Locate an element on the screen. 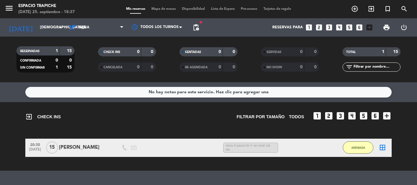 The height and width of the screenshot is (185, 417). span: ARRIBADA is located at coordinates (358, 148).